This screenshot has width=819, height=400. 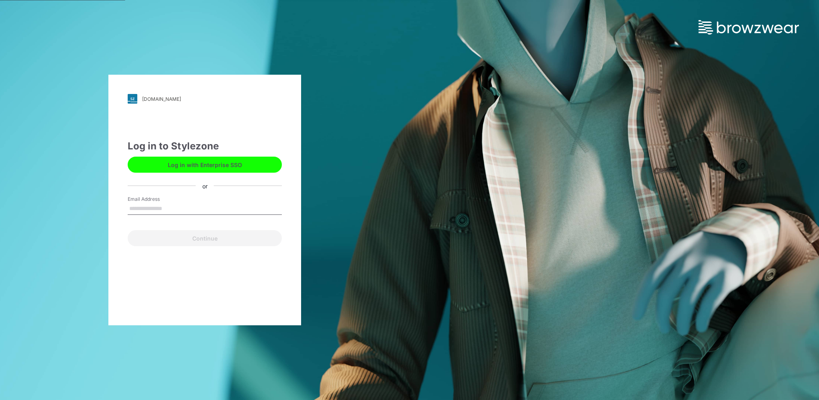 I want to click on img: browzwear-logo.73288ffb.svg, so click(x=748, y=27).